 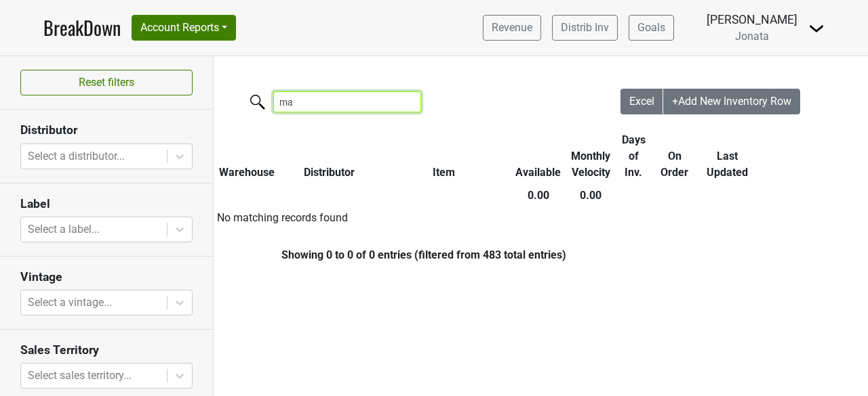 What do you see at coordinates (107, 350) in the screenshot?
I see `h3: Sales Territory` at bounding box center [107, 350].